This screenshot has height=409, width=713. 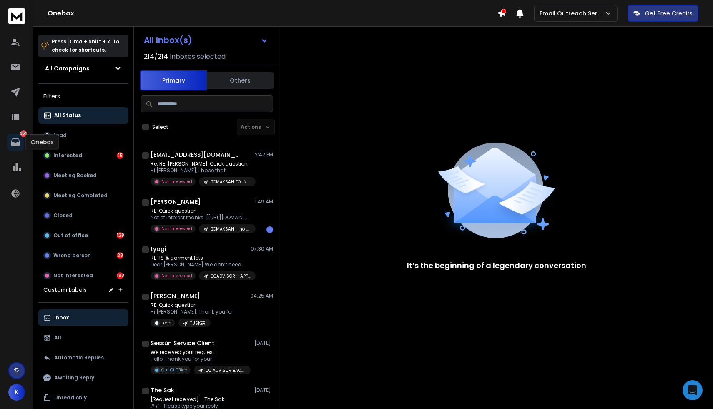 I want to click on button: Primary, so click(x=173, y=80).